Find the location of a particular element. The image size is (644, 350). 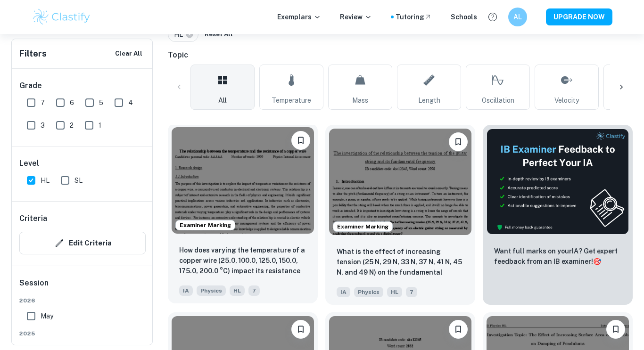

span: Temperature is located at coordinates (291, 100).